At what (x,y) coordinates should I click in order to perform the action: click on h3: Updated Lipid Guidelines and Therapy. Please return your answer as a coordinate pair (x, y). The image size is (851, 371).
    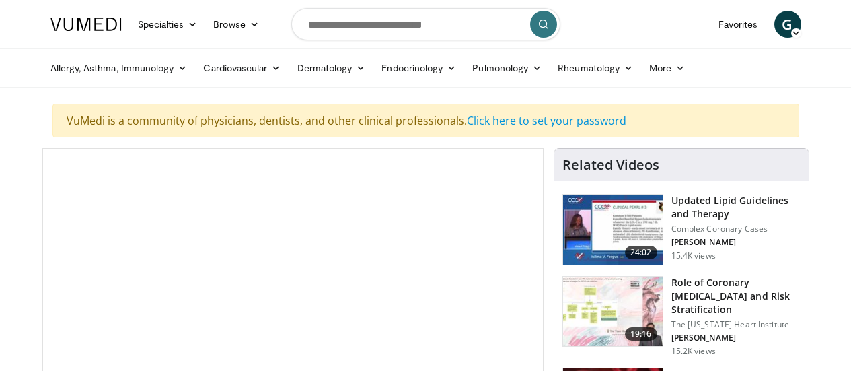
    Looking at the image, I should click on (736, 207).